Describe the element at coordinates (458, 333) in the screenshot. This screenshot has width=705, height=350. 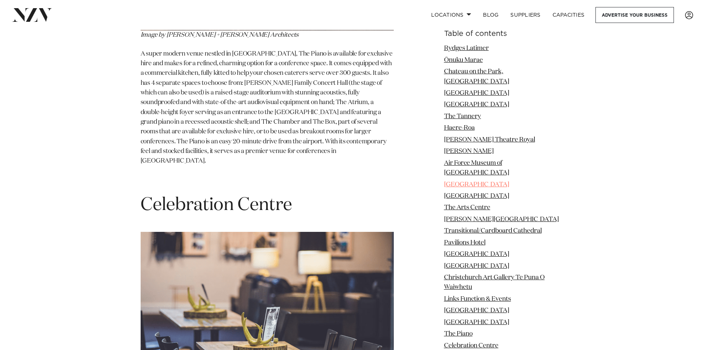
I see `a: The Piano` at that location.